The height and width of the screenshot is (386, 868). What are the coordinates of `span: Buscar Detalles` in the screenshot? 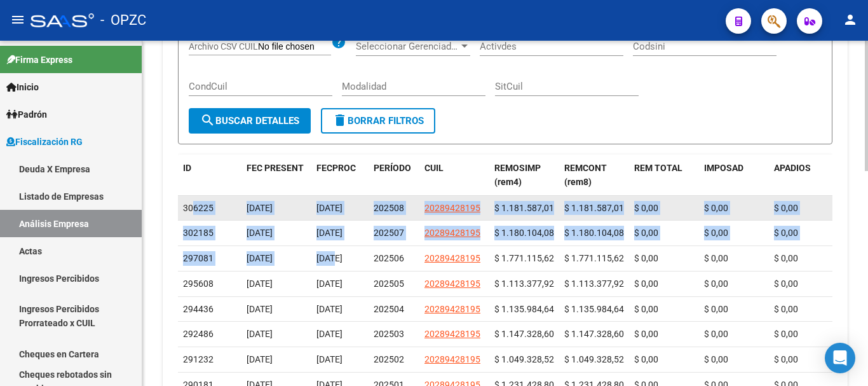 It's located at (250, 121).